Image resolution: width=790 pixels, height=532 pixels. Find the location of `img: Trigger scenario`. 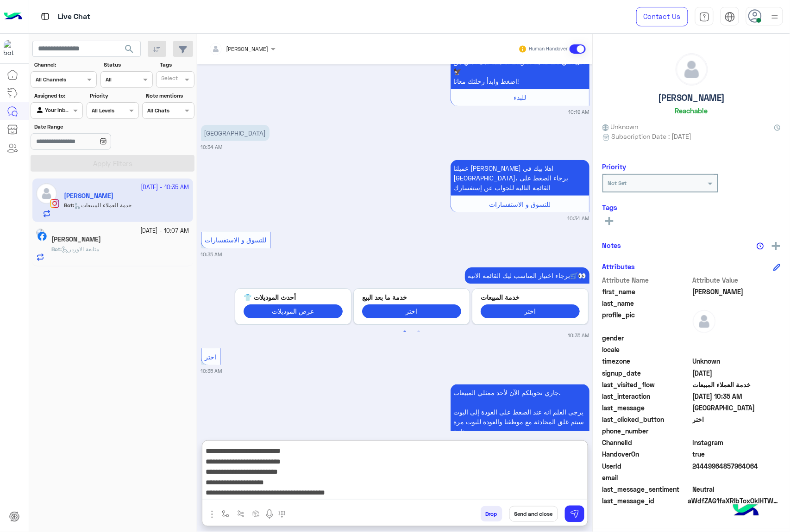

img: Trigger scenario is located at coordinates (241, 514).